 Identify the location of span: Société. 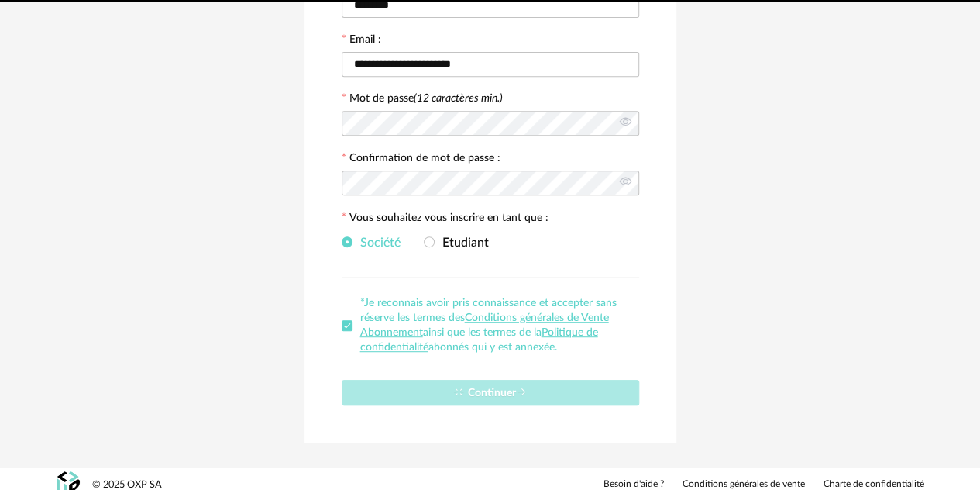
(376, 242).